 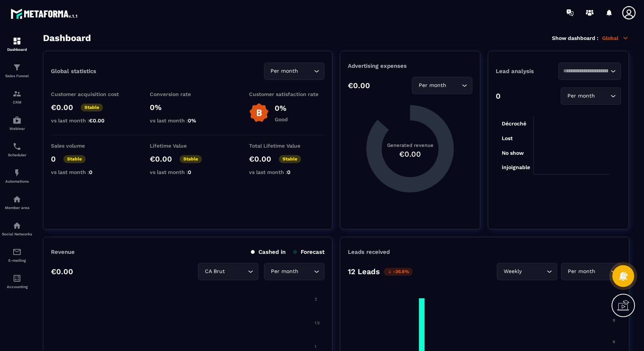 What do you see at coordinates (17, 208) in the screenshot?
I see `p: Member area` at bounding box center [17, 208].